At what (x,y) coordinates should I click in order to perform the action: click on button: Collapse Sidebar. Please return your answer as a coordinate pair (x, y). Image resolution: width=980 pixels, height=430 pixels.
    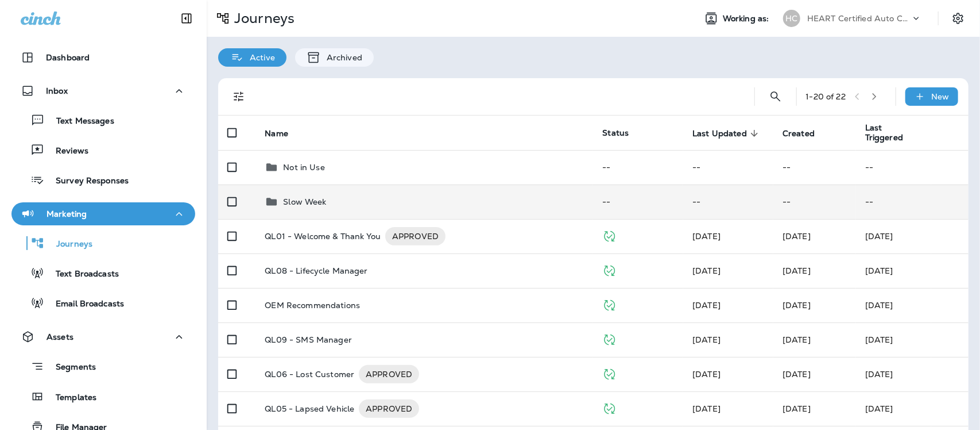
    Looking at the image, I should click on (186, 19).